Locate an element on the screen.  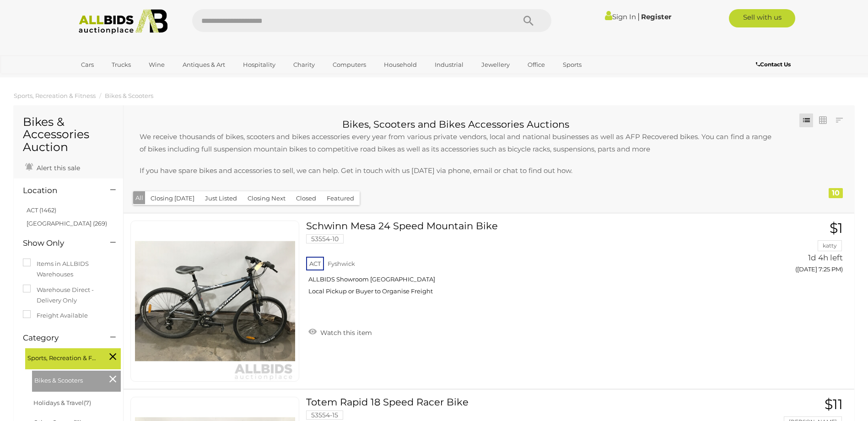
button: Closing Next is located at coordinates (267, 198).